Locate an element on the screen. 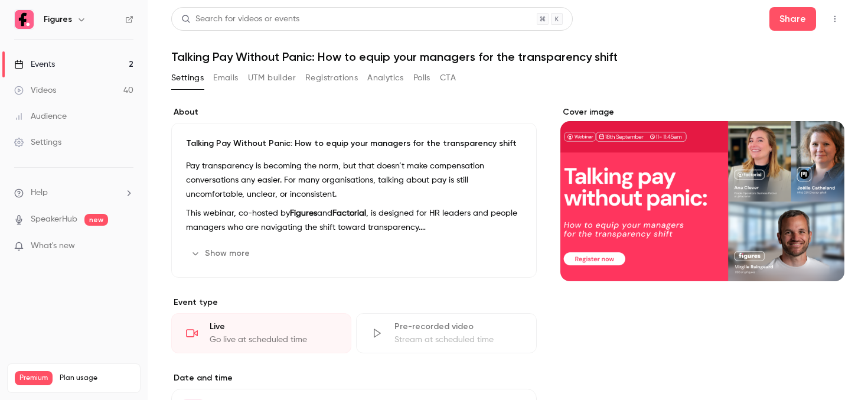  span: What's new is located at coordinates (52, 245).